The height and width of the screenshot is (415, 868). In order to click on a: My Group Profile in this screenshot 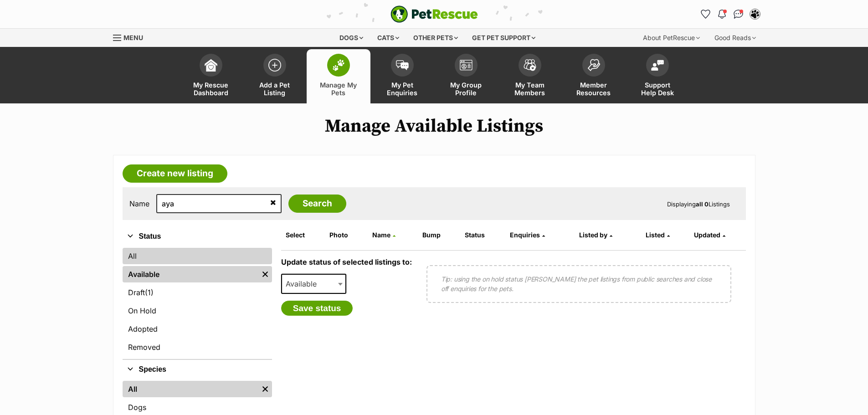, I will do `click(466, 76)`.